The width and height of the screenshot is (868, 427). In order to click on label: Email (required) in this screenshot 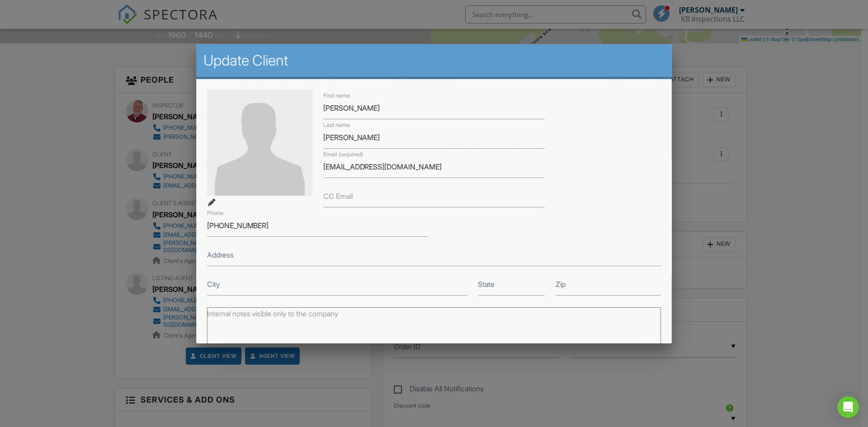, I will do `click(343, 154)`.